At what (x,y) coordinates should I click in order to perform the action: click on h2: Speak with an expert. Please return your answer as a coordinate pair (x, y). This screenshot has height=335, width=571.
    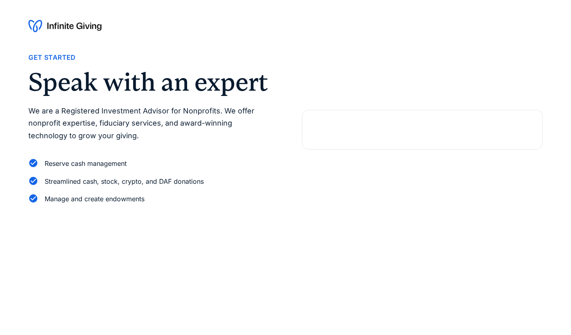
    Looking at the image, I should click on (149, 82).